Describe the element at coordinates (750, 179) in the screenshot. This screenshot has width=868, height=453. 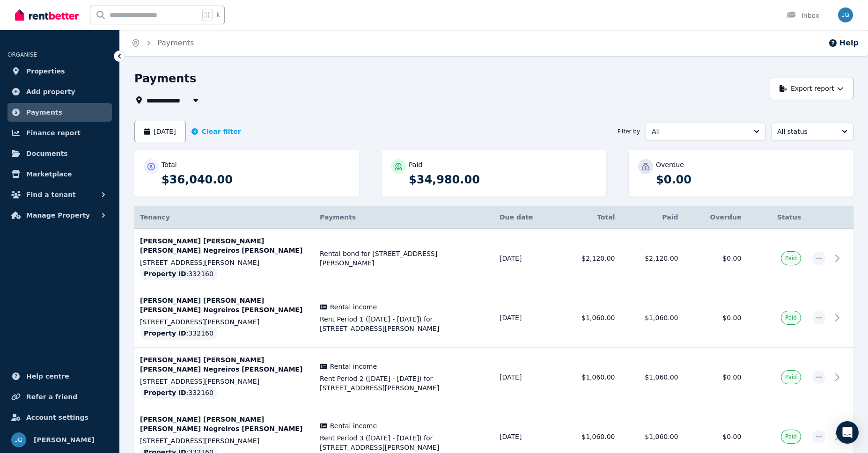
I see `p: $0.00` at that location.